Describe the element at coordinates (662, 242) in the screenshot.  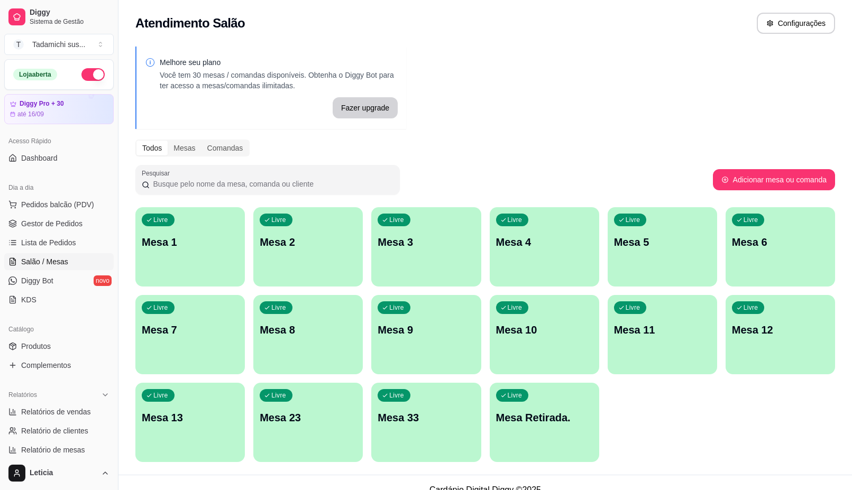
I see `p: Mesa 5` at that location.